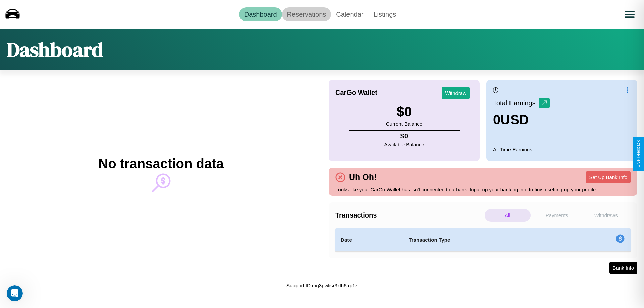  I want to click on h4: CarGo Wallet, so click(356, 93).